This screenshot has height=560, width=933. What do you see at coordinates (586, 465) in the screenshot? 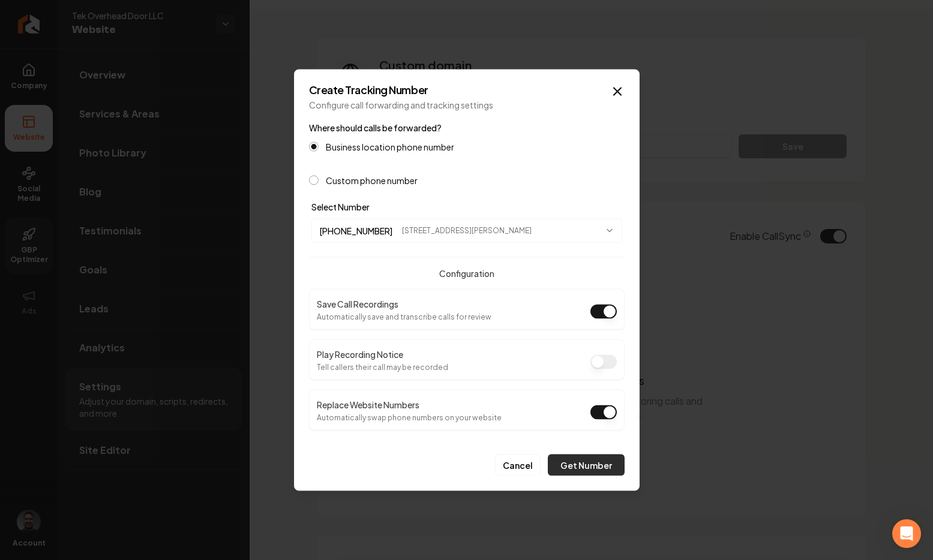
I see `button: Get Number` at bounding box center [586, 465].